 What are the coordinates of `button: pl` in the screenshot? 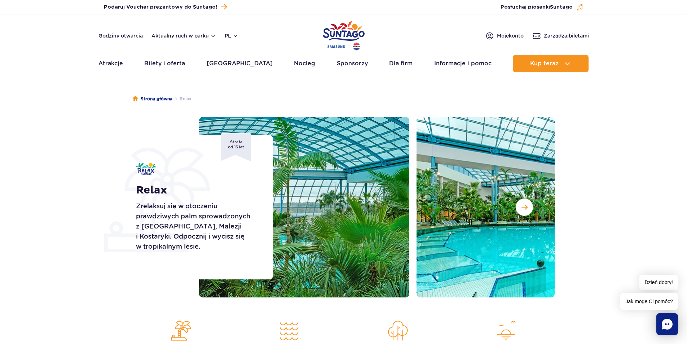 It's located at (232, 36).